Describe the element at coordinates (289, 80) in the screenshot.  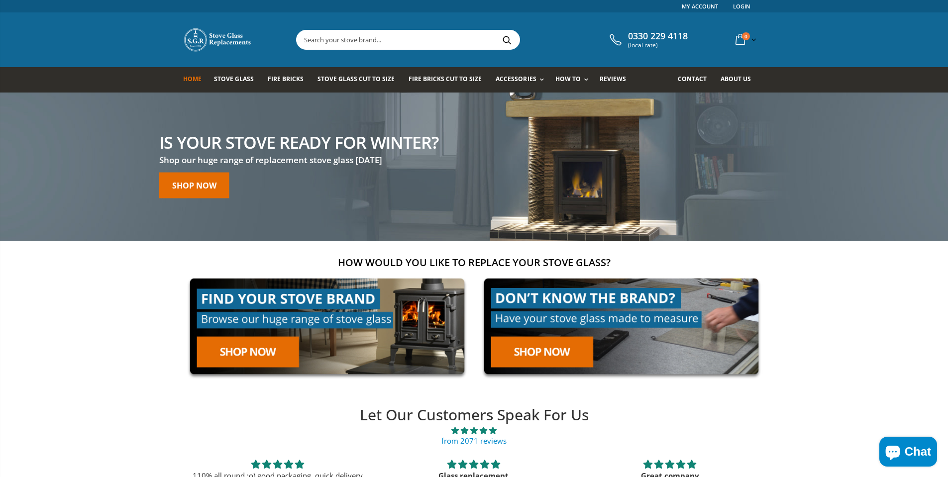
I see `a: Fire Bricks` at that location.